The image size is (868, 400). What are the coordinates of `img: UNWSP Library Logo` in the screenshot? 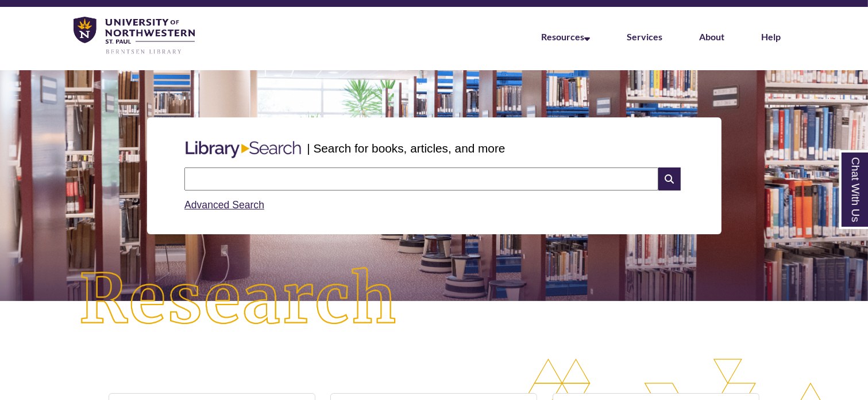 It's located at (134, 35).